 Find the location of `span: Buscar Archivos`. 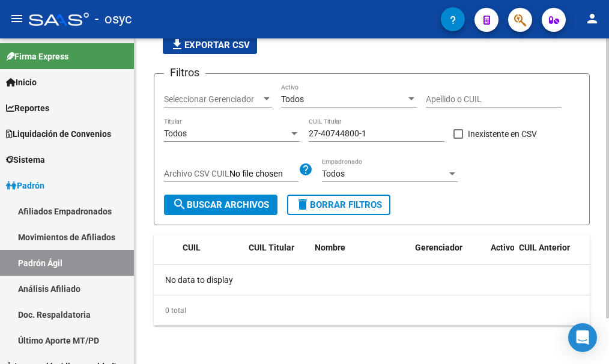

span: Buscar Archivos is located at coordinates (220, 205).